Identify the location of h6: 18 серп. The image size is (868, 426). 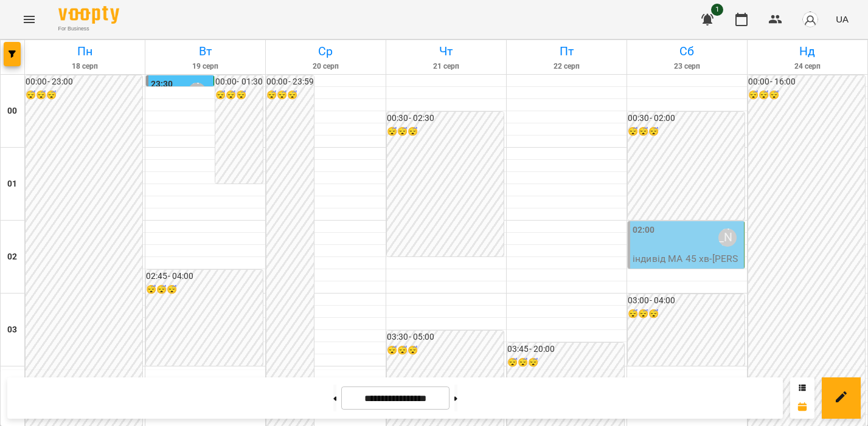
(85, 66).